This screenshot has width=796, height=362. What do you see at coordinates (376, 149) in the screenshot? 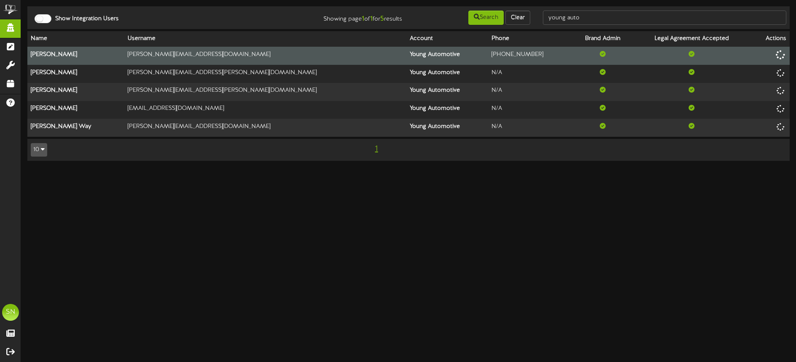
I see `span: 1` at bounding box center [376, 149].